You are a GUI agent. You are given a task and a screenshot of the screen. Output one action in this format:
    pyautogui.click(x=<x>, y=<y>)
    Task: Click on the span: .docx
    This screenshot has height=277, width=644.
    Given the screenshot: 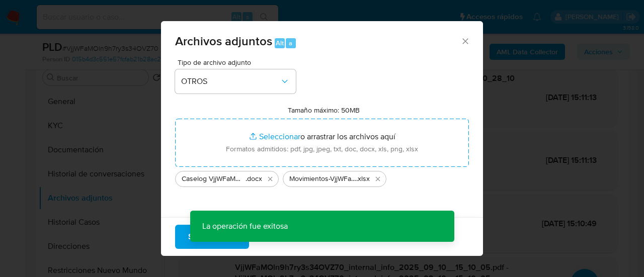 What is the action you would take?
    pyautogui.click(x=254, y=179)
    